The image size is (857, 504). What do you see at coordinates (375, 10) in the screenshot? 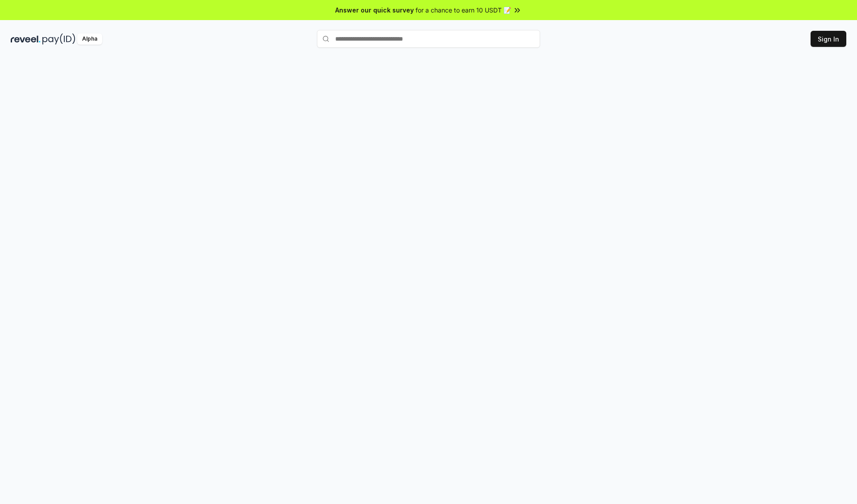
I see `span: Answer our quick survey` at bounding box center [375, 10].